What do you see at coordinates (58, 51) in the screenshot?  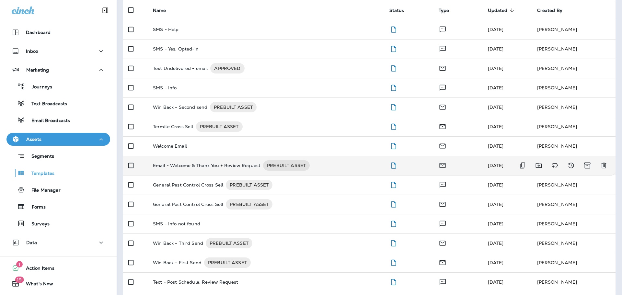 I see `button: Inbox` at bounding box center [58, 51].